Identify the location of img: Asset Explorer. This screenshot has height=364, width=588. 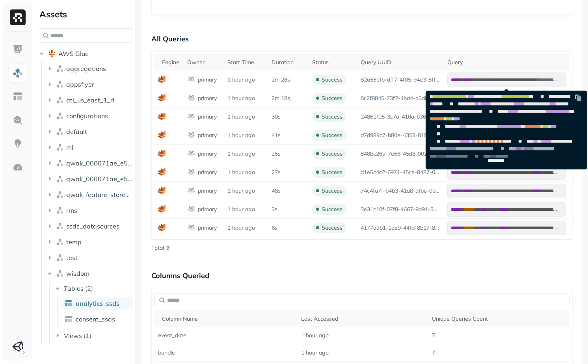
(18, 97).